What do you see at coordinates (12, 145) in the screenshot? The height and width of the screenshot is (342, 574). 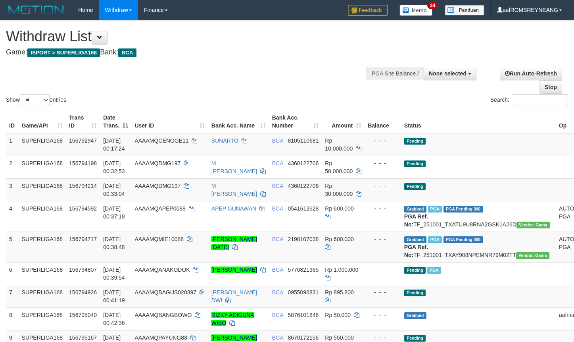 I see `td: 1` at bounding box center [12, 145].